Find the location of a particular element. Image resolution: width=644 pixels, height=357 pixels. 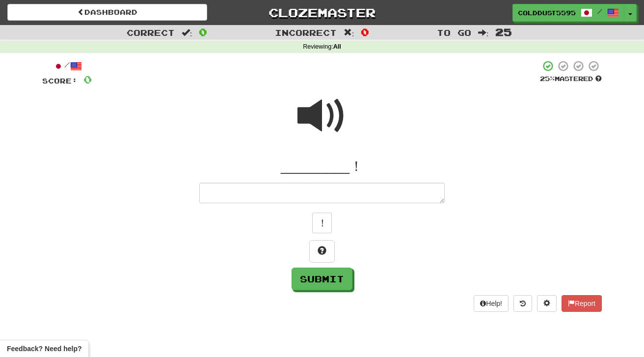

span: Incorrect is located at coordinates (306, 32).